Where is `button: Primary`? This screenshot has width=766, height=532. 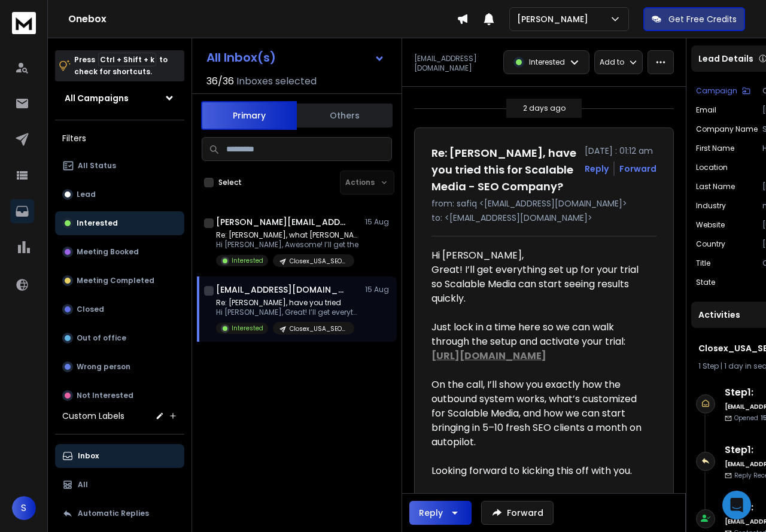
button: Primary is located at coordinates (249, 115).